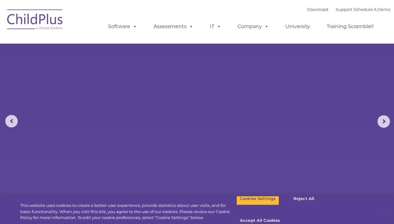 This screenshot has height=224, width=394. Describe the element at coordinates (35, 21) in the screenshot. I see `img: ChildPlus by Procare Solutions` at that location.